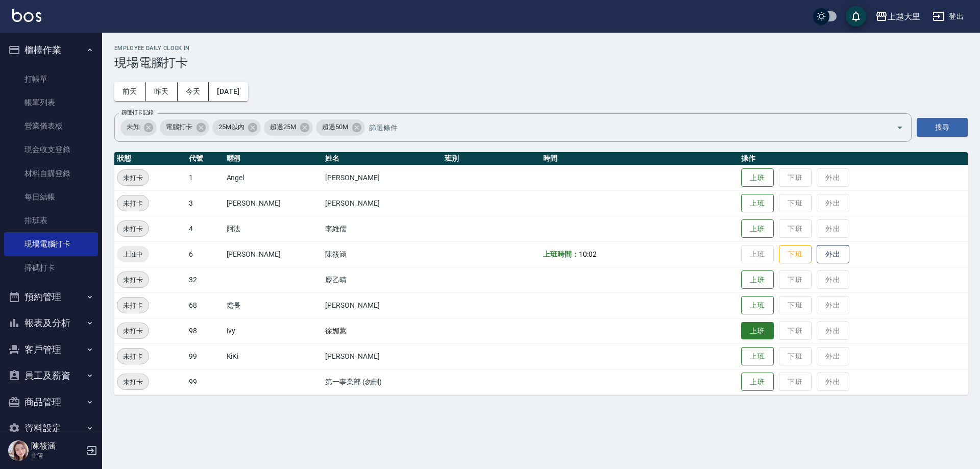 Image resolution: width=980 pixels, height=469 pixels. Describe the element at coordinates (282, 127) in the screenshot. I see `span: 超過25M` at that location.